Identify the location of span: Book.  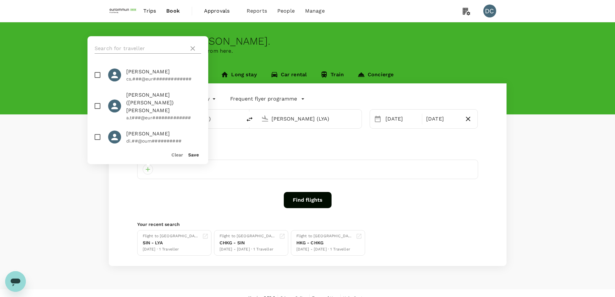
(173, 11).